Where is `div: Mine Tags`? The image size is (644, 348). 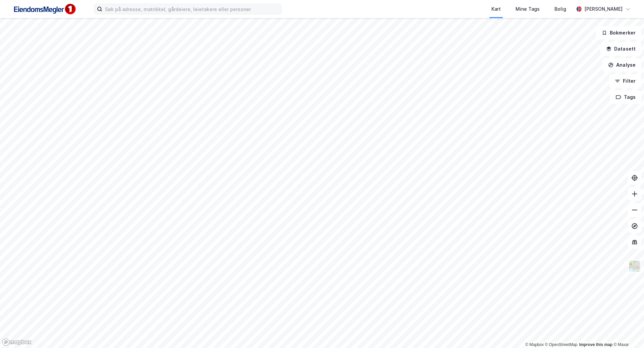
div: Mine Tags is located at coordinates (527, 9).